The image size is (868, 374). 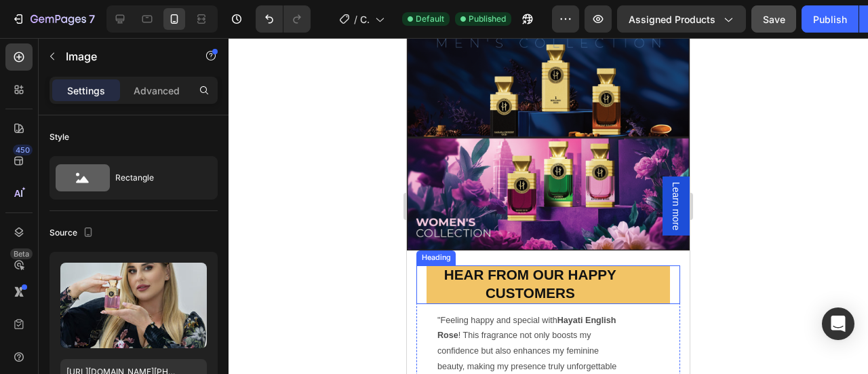 What do you see at coordinates (73, 232) in the screenshot?
I see `div: Source` at bounding box center [73, 232].